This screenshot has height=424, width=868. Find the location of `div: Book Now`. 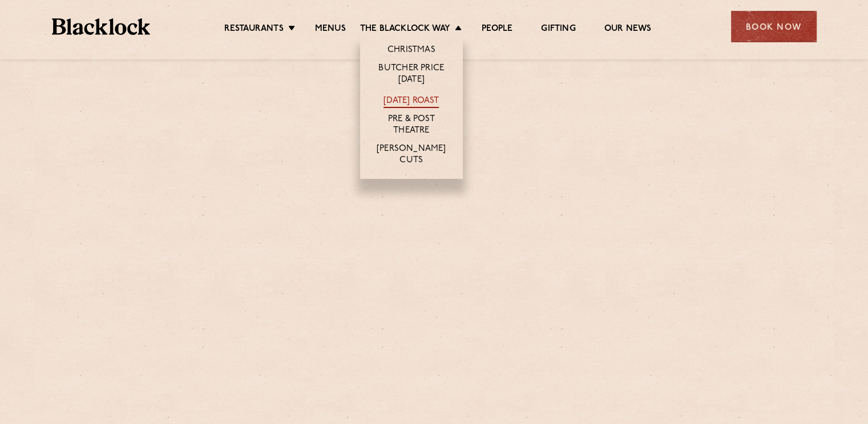

div: Book Now is located at coordinates (774, 26).